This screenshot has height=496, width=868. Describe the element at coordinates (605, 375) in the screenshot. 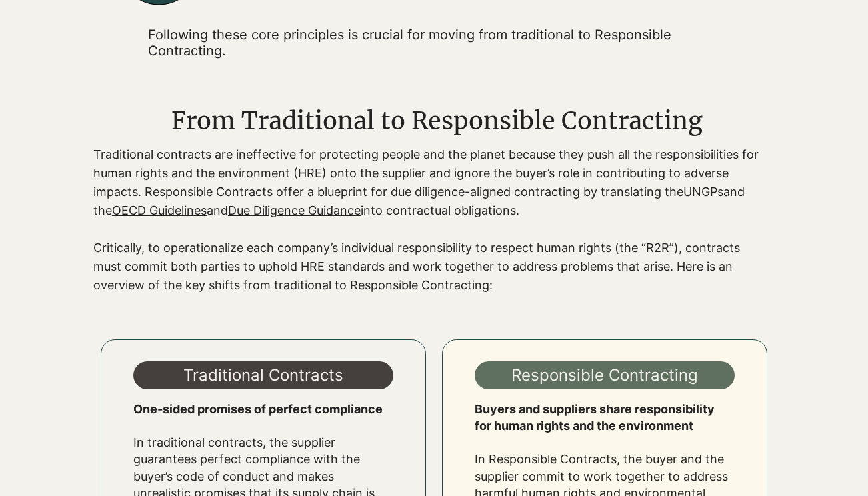

I see `h3: Responsible Contracting` at that location.